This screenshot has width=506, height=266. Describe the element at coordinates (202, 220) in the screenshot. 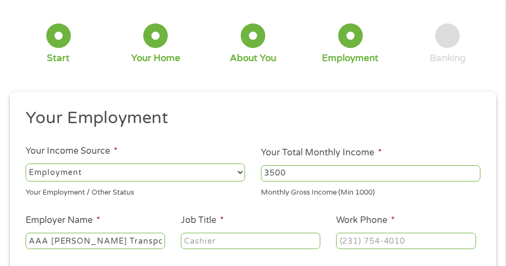

I see `label: Job Title` at that location.